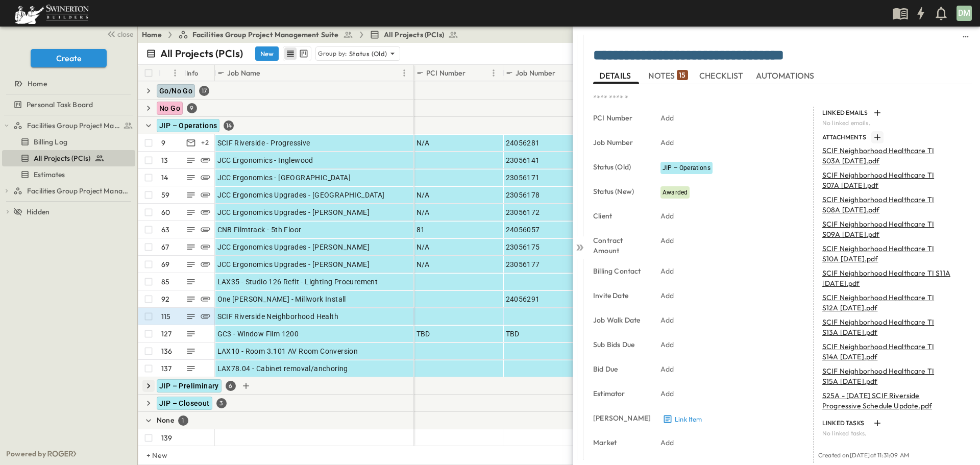 This screenshot has width=980, height=465. Describe the element at coordinates (668, 75) in the screenshot. I see `span: NOTES` at that location.